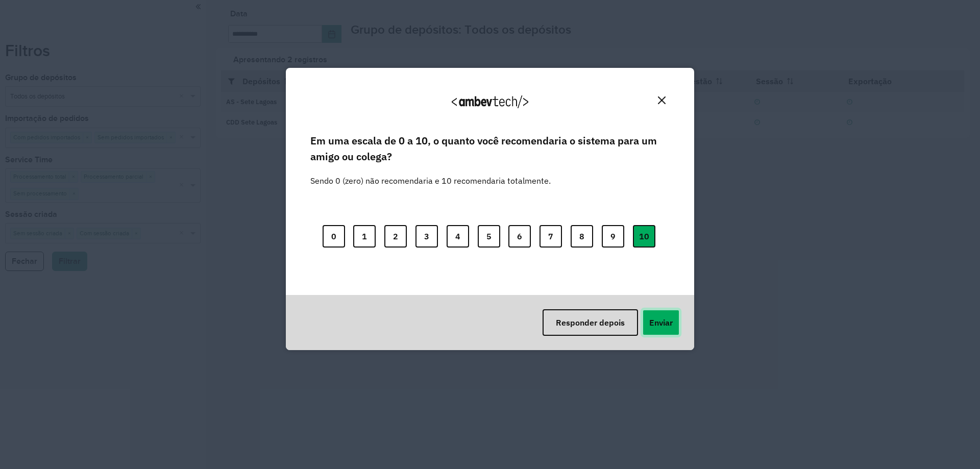 This screenshot has height=469, width=980. What do you see at coordinates (490, 149) in the screenshot?
I see `label: Em uma escala de 0 a 10, o quanto você recomendaria o sistema para um amigo ou colega?` at bounding box center [490, 149].